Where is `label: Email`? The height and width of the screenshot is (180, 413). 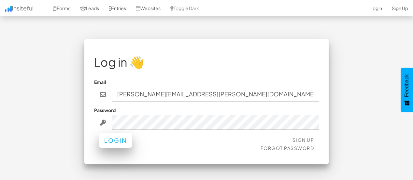
label: Email is located at coordinates (100, 82).